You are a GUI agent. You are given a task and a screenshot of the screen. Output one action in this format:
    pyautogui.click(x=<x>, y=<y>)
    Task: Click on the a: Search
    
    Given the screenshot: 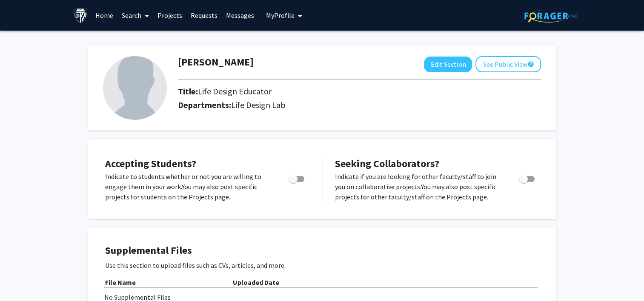 What is the action you would take?
    pyautogui.click(x=136, y=15)
    